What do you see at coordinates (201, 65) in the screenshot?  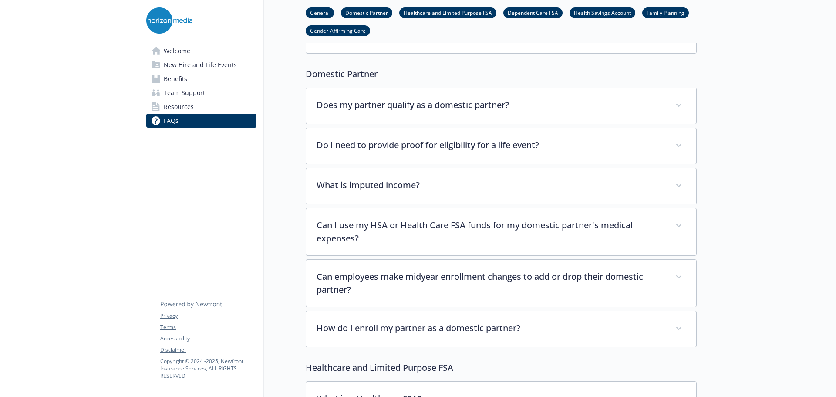 I see `a: New Hire and Life Events` at bounding box center [201, 65].